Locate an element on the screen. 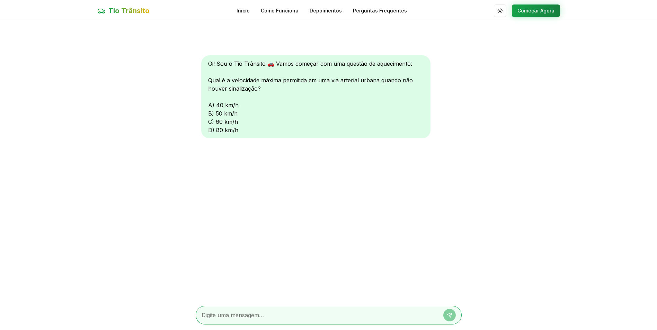 The width and height of the screenshot is (657, 330). a: Perguntas Frequentes is located at coordinates (380, 11).